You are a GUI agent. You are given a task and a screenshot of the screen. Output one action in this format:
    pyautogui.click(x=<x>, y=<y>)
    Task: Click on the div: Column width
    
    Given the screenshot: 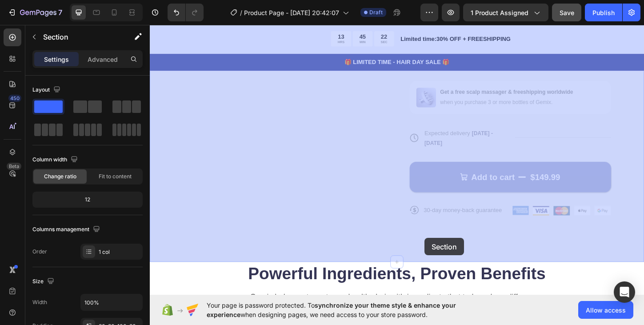 What is the action you would take?
    pyautogui.click(x=56, y=160)
    